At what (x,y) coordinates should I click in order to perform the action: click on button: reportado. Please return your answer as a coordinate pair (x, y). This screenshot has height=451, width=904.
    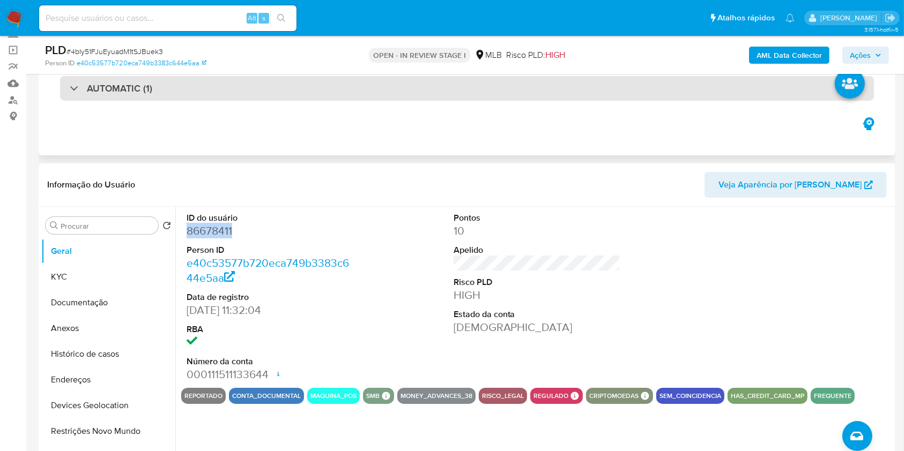
    Looking at the image, I should click on (203, 396).